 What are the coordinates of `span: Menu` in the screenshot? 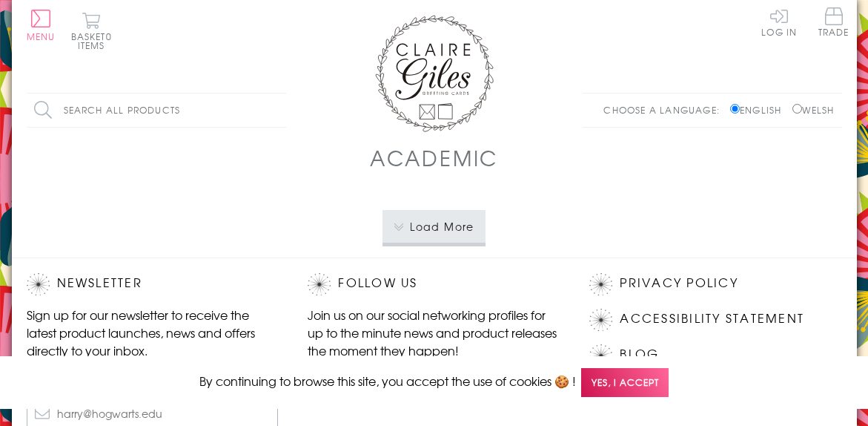 It's located at (41, 37).